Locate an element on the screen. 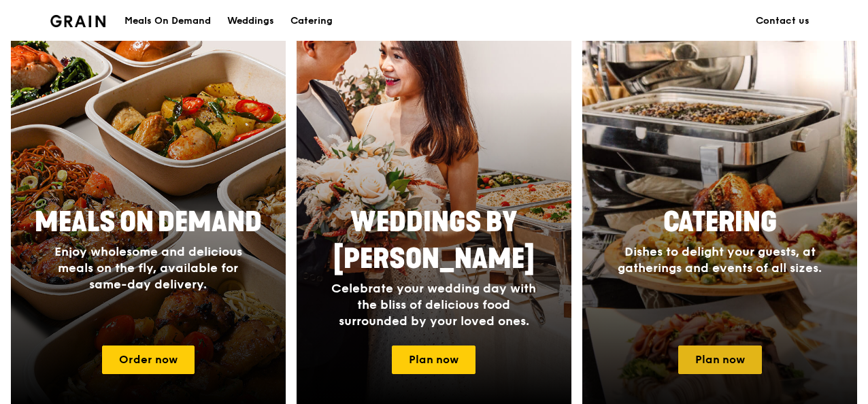 This screenshot has height=404, width=868. a: Order now is located at coordinates (148, 360).